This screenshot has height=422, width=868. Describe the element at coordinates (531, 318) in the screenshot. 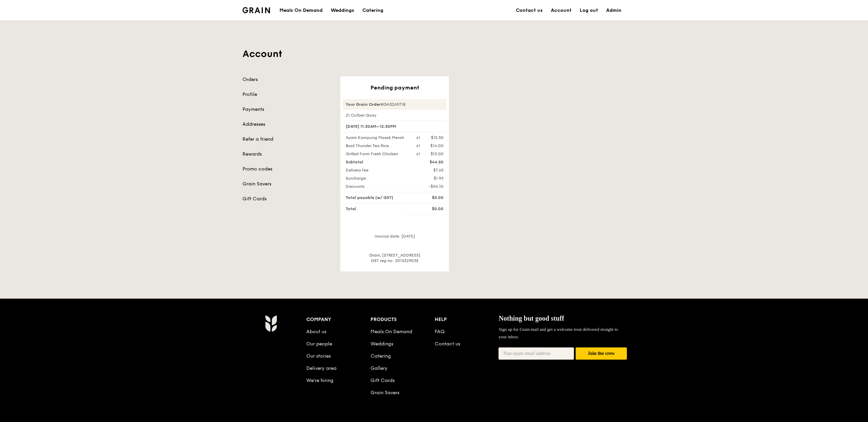

I see `span: Nothing but good stuff` at that location.